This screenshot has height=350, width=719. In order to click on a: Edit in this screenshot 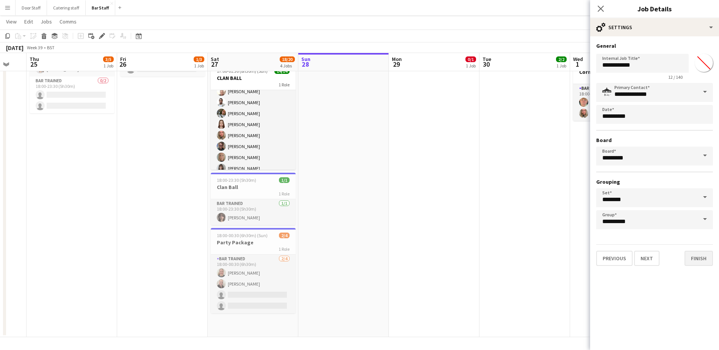, I will do `click(28, 22)`.